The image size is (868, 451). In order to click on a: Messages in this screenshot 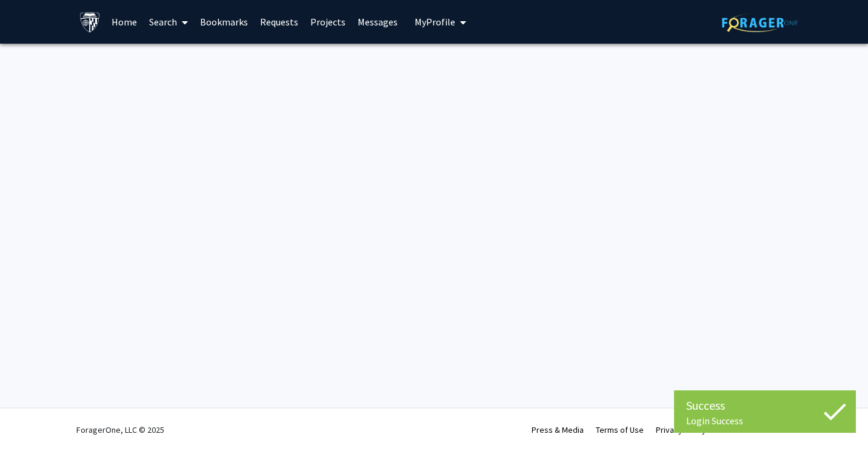, I will do `click(377, 22)`.